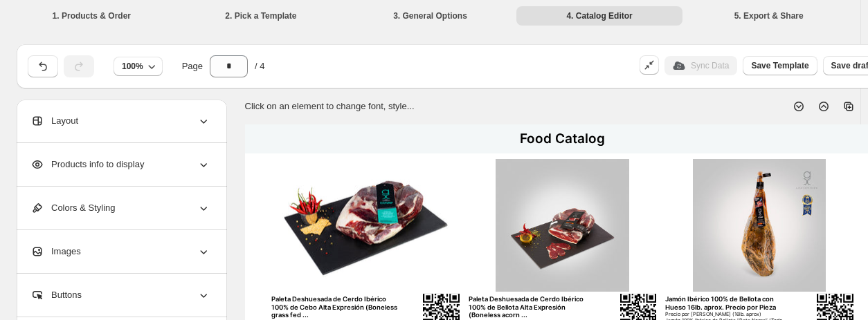 Image resolution: width=868 pixels, height=320 pixels. What do you see at coordinates (329, 106) in the screenshot?
I see `p: Click on an element to change font, style...` at bounding box center [329, 106].